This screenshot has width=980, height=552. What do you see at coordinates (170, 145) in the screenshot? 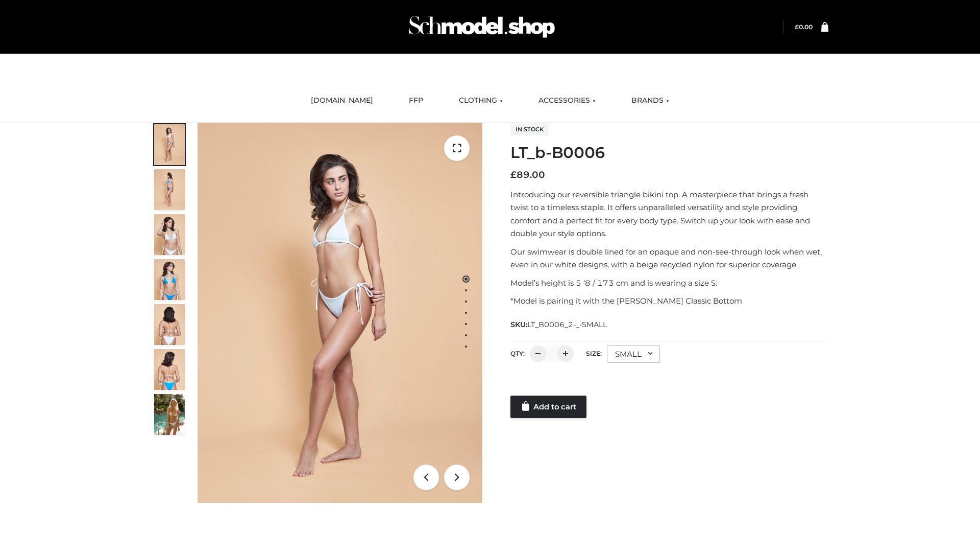
I see `img: ArielClassicBikiniTop_CloudNine_AzureSky_OW114ECO_1-scaled.jpg` at bounding box center [170, 145].